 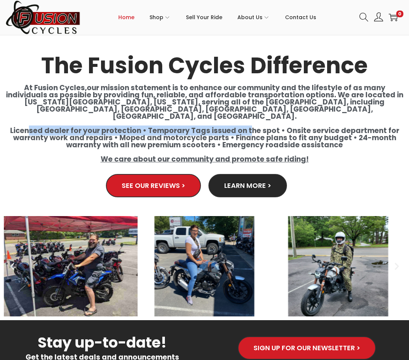 I want to click on a: Sign up for our newsletter >, so click(x=307, y=348).